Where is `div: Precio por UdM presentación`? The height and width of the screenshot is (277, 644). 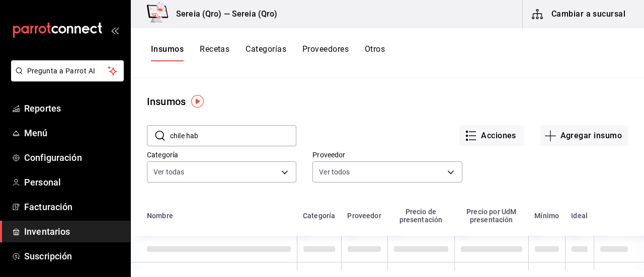
div: Precio por UdM presentación is located at coordinates (491, 216).